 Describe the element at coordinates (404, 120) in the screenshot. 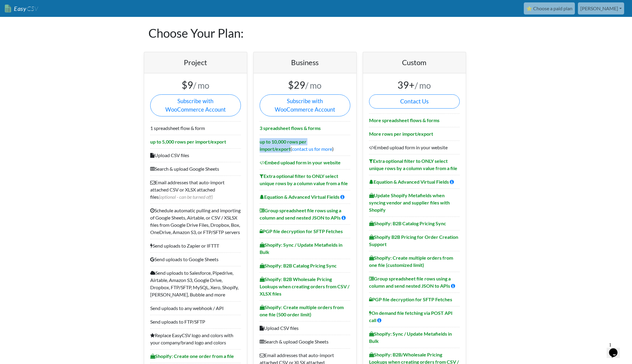

I see `b: More spreadsheet flows & forms` at that location.